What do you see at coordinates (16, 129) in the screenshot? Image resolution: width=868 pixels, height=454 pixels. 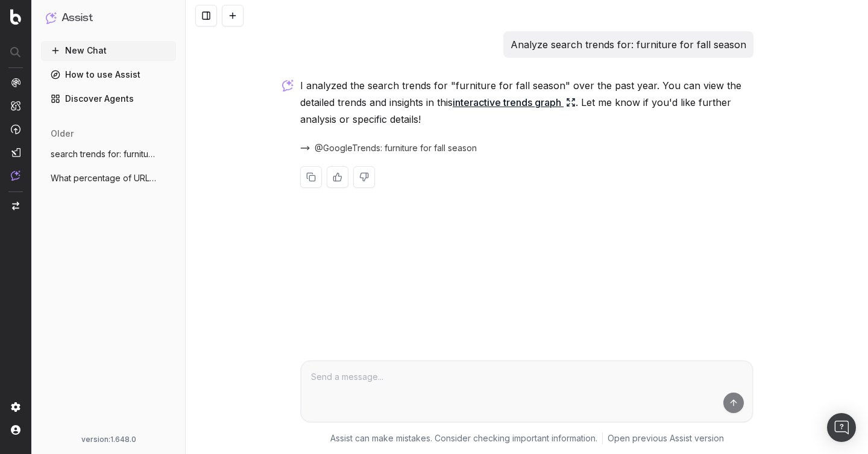 I see `img: Activation` at bounding box center [16, 129].